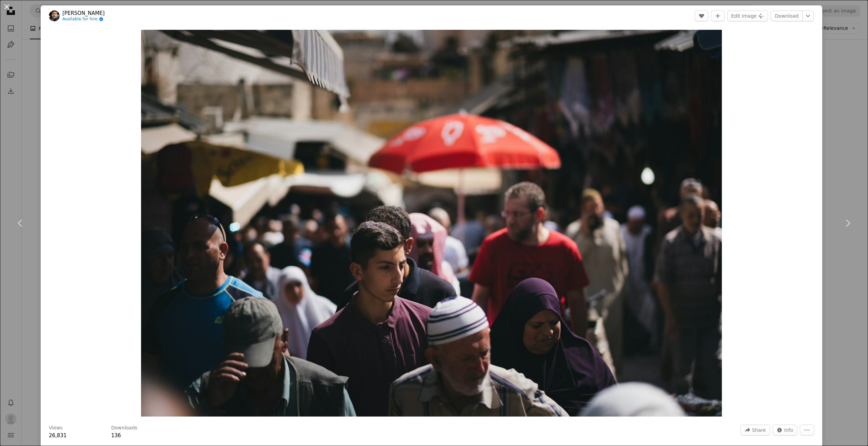 The image size is (868, 446). I want to click on button: Choose download size, so click(808, 16).